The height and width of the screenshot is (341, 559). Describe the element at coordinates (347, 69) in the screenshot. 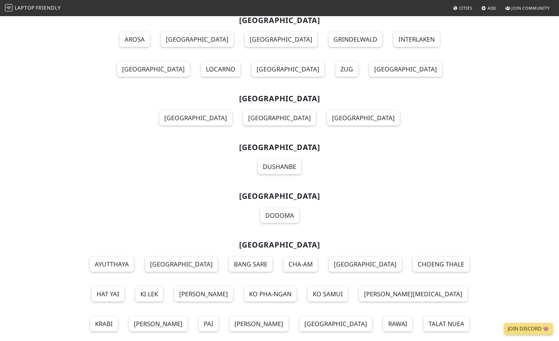

I see `a: Zug` at that location.